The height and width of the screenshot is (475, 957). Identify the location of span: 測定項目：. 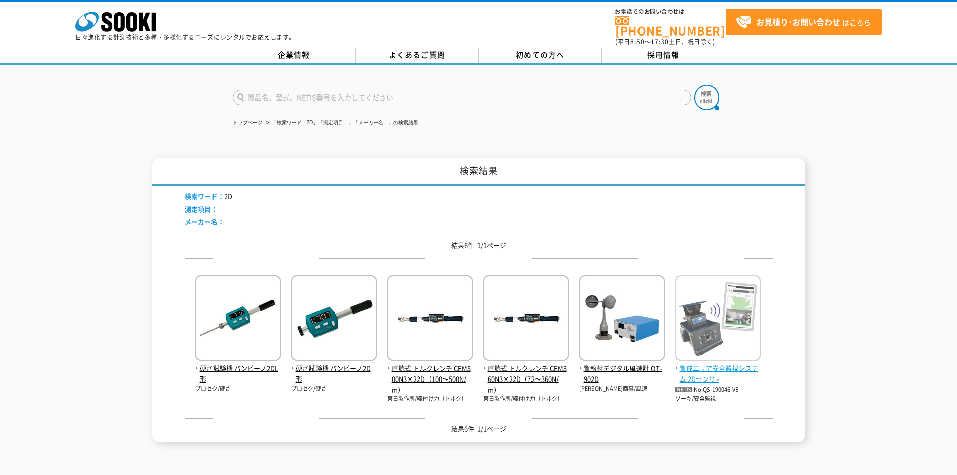
(201, 209).